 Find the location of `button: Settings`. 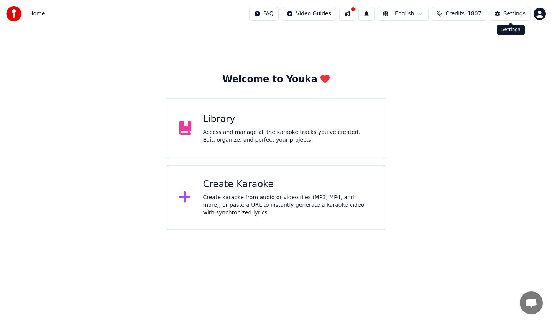

button: Settings is located at coordinates (509, 14).